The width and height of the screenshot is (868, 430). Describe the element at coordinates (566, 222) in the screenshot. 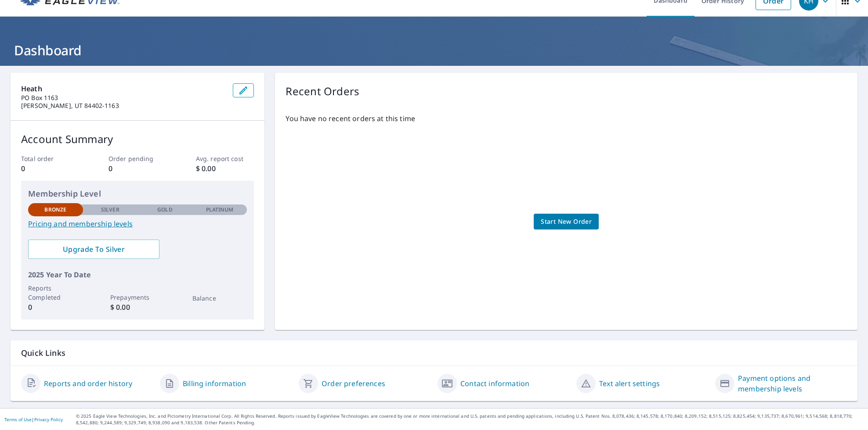

I see `span: Start New Order` at that location.